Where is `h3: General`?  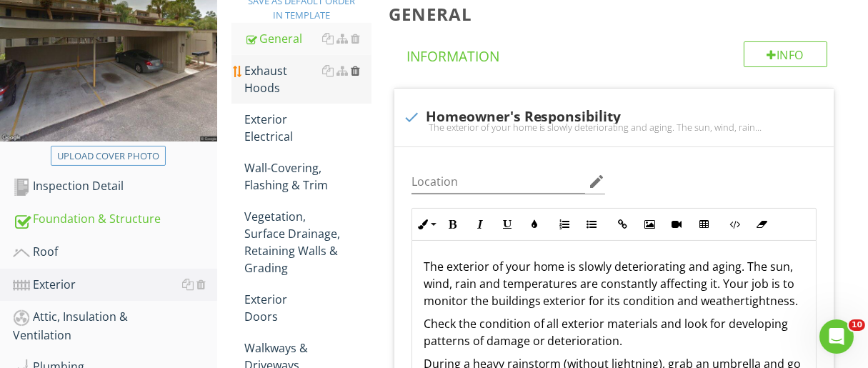
h3: General is located at coordinates (617, 14).